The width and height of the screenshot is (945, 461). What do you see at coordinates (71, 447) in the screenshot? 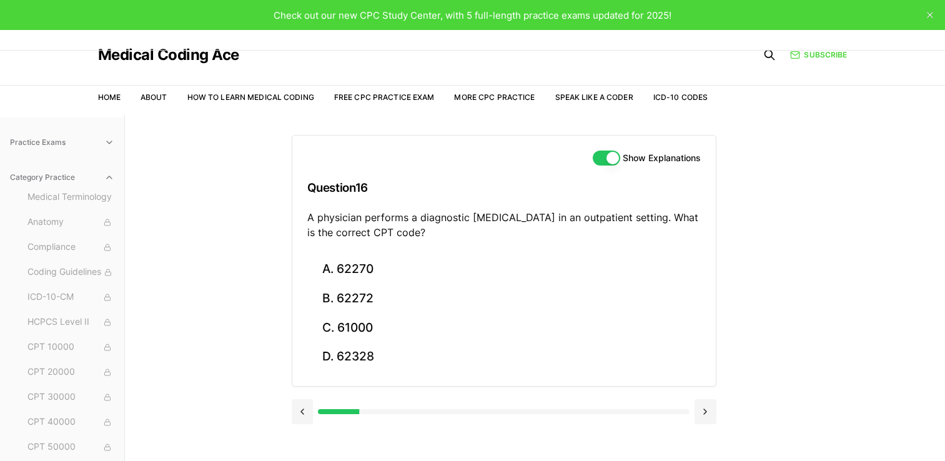
I see `button: CPT 50000` at bounding box center [71, 447].